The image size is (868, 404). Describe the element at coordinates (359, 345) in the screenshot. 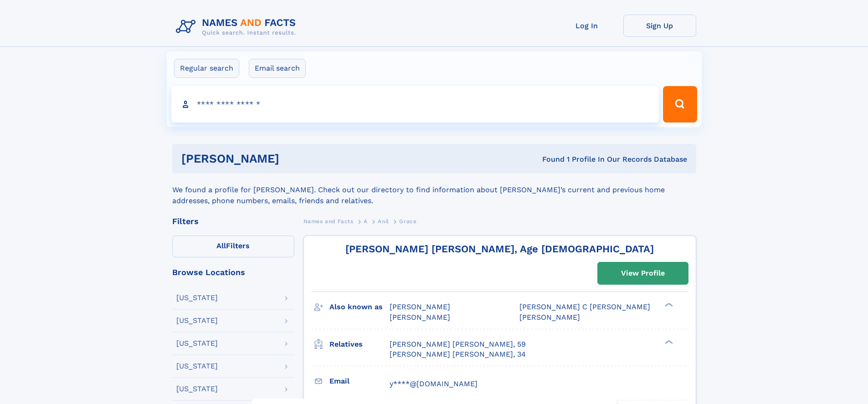

I see `h3: Relatives` at that location.